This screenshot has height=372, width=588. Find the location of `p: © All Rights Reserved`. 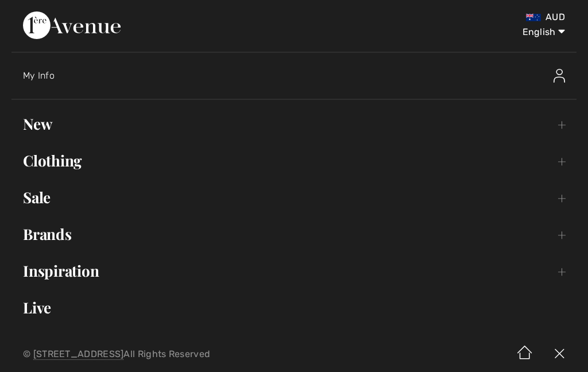

p: © All Rights Reserved is located at coordinates (184, 354).